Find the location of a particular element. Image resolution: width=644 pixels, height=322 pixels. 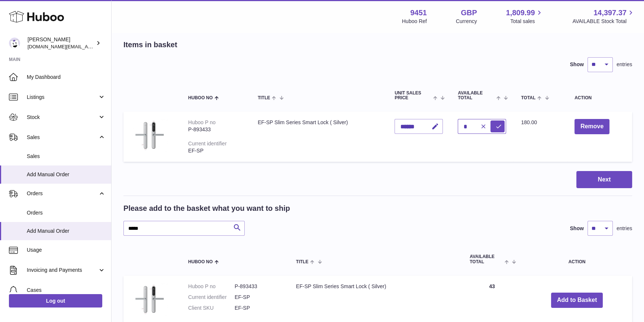

span: Usage is located at coordinates (66, 249).